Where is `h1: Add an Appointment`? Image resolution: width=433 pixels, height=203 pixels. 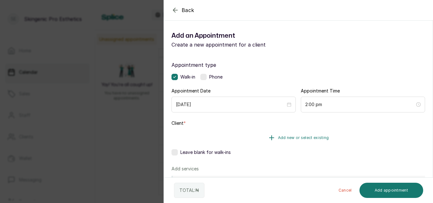
h1: Add an Appointment is located at coordinates (235, 36).